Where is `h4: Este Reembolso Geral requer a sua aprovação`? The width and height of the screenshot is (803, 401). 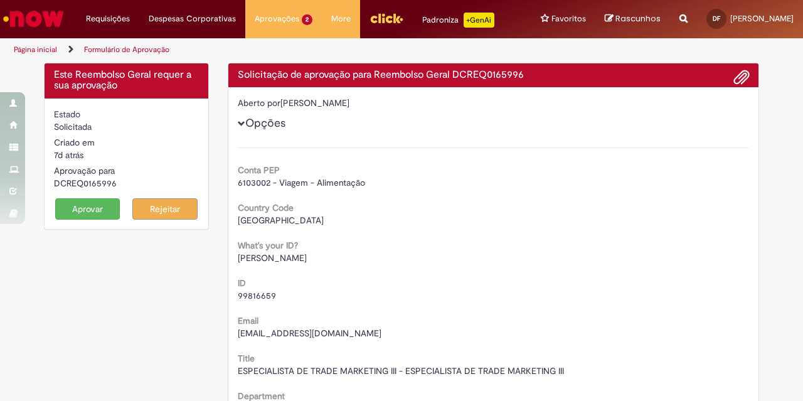 h4: Este Reembolso Geral requer a sua aprovação is located at coordinates (126, 80).